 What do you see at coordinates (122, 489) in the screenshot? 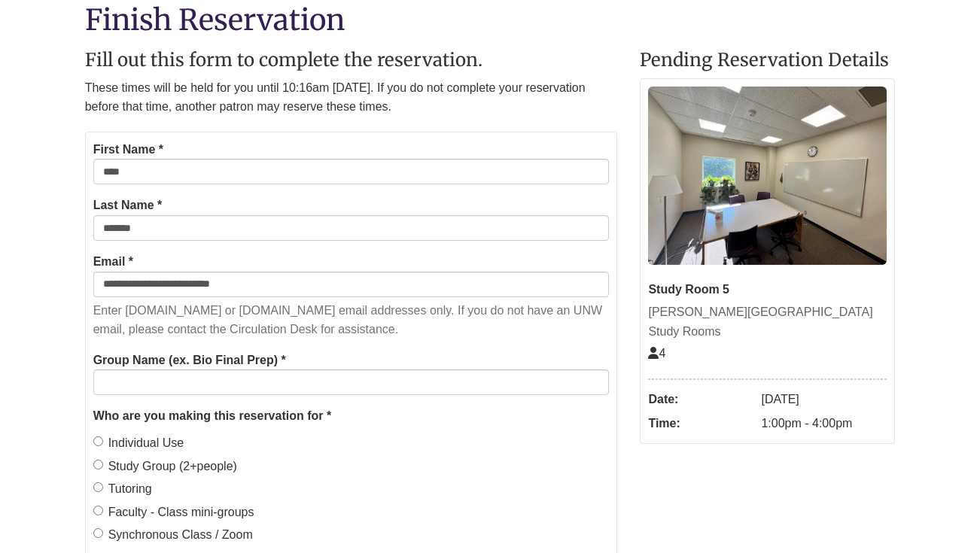
I see `label: Tutoring` at bounding box center [122, 489].